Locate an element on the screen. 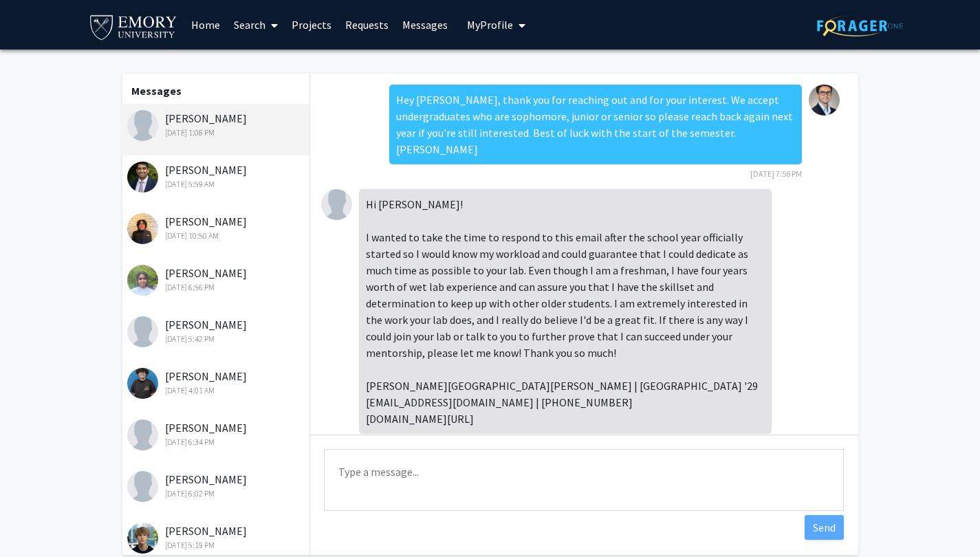  img: Nicholas Merlo is located at coordinates (142, 538).